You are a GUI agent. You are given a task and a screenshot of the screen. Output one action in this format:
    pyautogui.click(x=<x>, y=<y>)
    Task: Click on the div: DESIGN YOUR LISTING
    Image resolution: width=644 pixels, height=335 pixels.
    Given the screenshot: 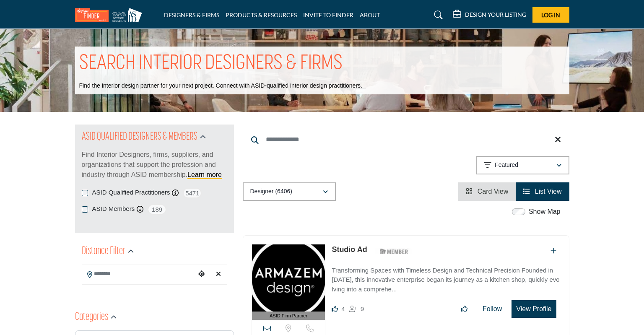 What is the action you would take?
    pyautogui.click(x=490, y=15)
    